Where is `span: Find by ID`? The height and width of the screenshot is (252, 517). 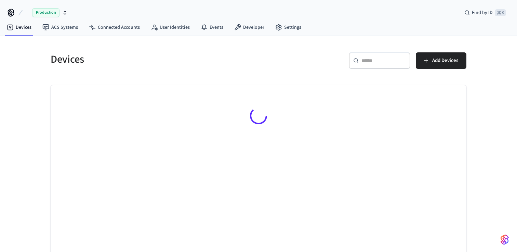 span: Find by ID is located at coordinates (483, 13).